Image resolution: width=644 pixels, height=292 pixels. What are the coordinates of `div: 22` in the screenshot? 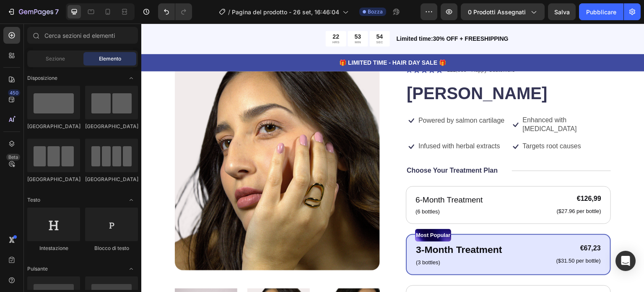 It's located at (195, 13).